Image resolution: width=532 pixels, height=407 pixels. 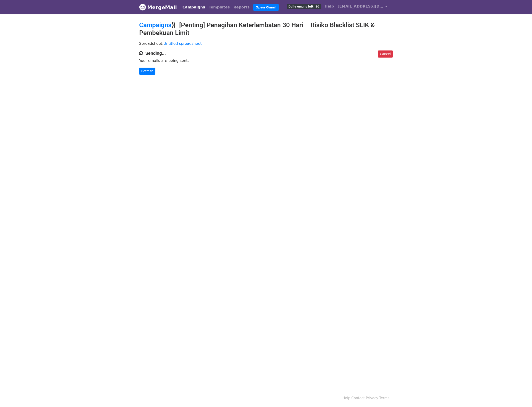 I want to click on a: Privacy, so click(x=372, y=398).